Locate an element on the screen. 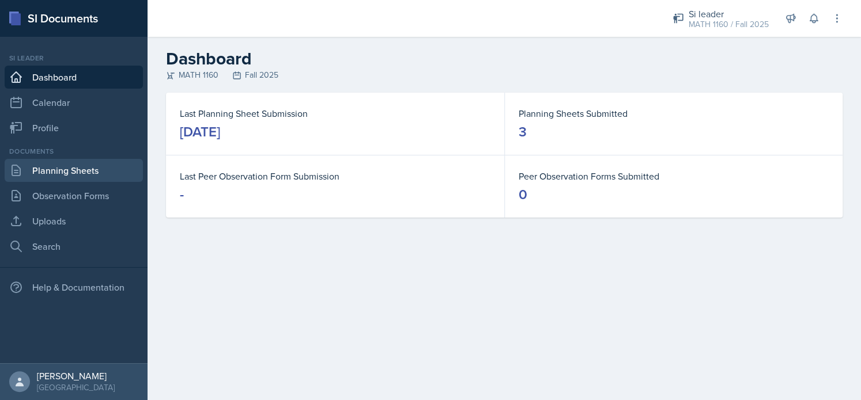 The image size is (861, 400). dt: Planning Sheets Submitted is located at coordinates (673, 113).